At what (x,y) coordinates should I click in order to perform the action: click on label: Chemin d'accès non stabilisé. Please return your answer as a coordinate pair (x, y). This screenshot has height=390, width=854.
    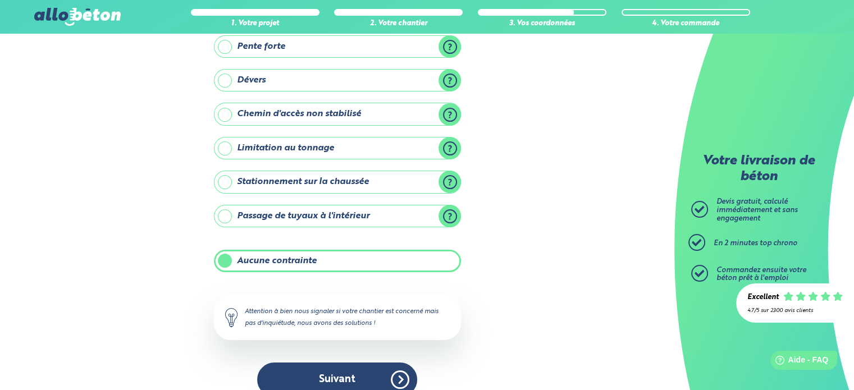
    Looking at the image, I should click on (337, 114).